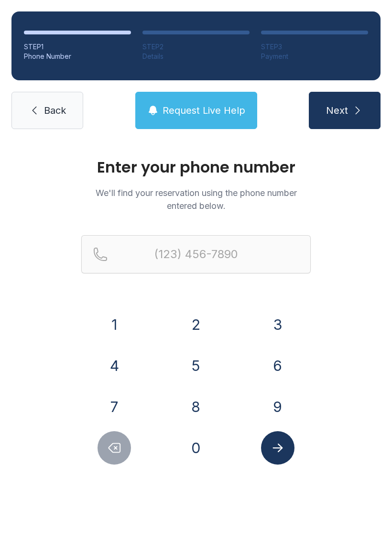 The image size is (392, 543). What do you see at coordinates (337, 110) in the screenshot?
I see `span: Next` at bounding box center [337, 110].